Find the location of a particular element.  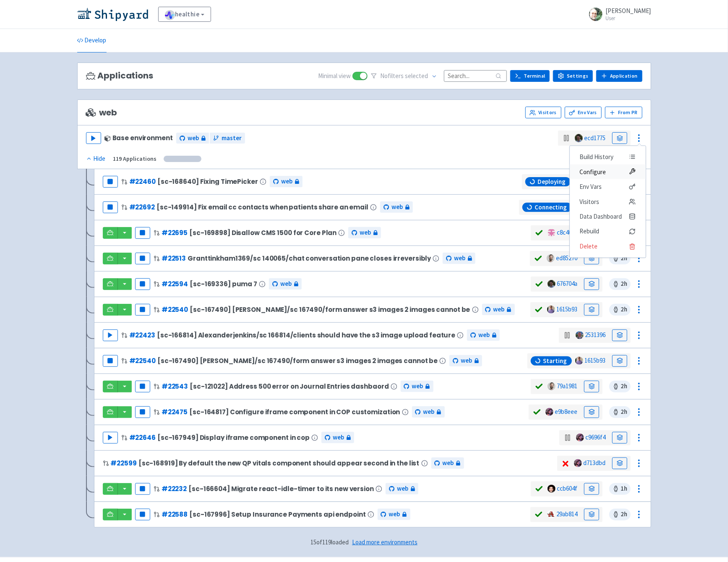

span: selected is located at coordinates (416, 75).